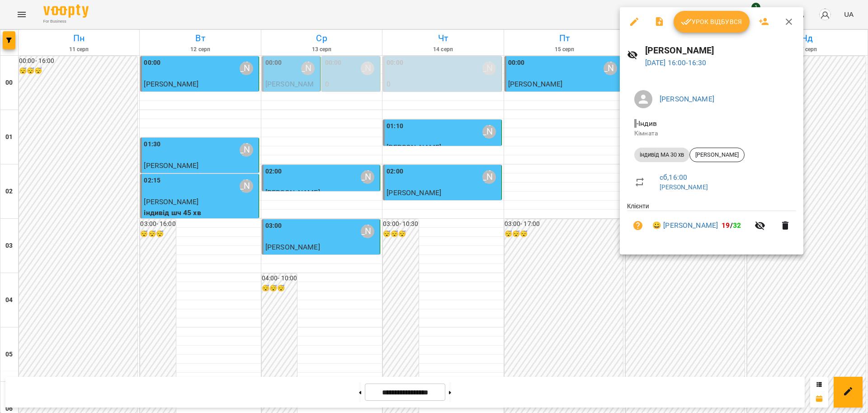  Describe the element at coordinates (638, 226) in the screenshot. I see `button: Візит ще не сплачено. Додати оплату?` at that location.